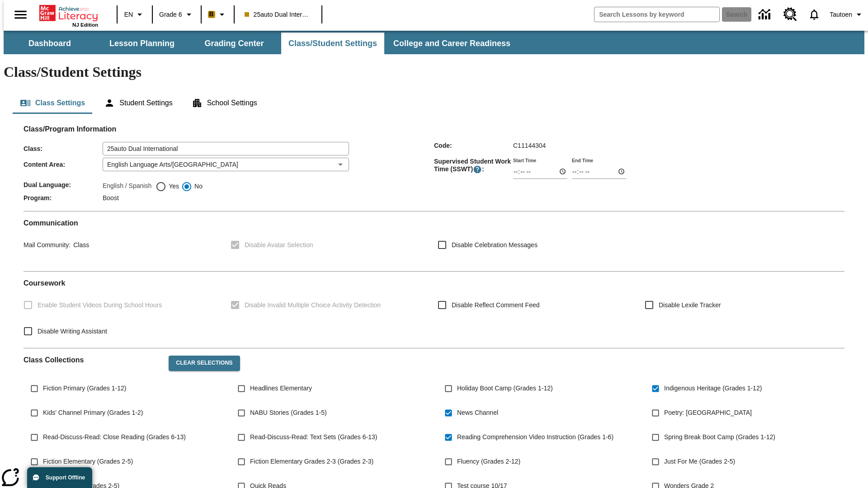 This screenshot has width=868, height=488. Describe the element at coordinates (50, 43) in the screenshot. I see `button: Dashboard` at that location.